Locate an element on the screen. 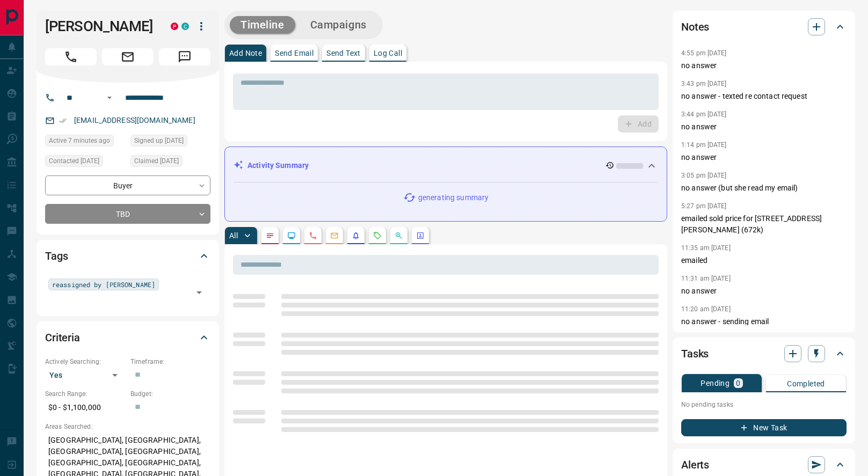  div: Activity Summary is located at coordinates (446, 166).